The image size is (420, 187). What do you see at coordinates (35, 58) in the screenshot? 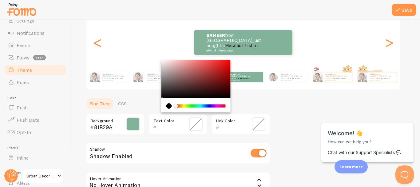
I see `a: Flows beta` at bounding box center [35, 58].